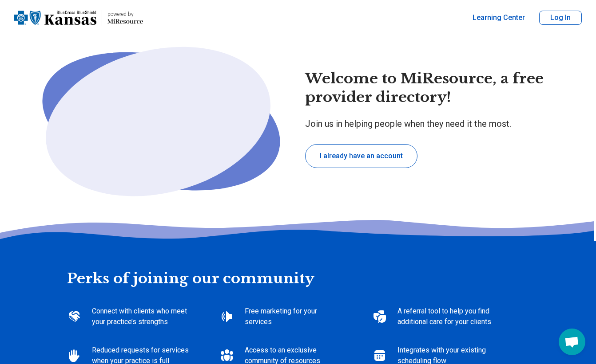  I want to click on button: Log In, so click(560, 18).